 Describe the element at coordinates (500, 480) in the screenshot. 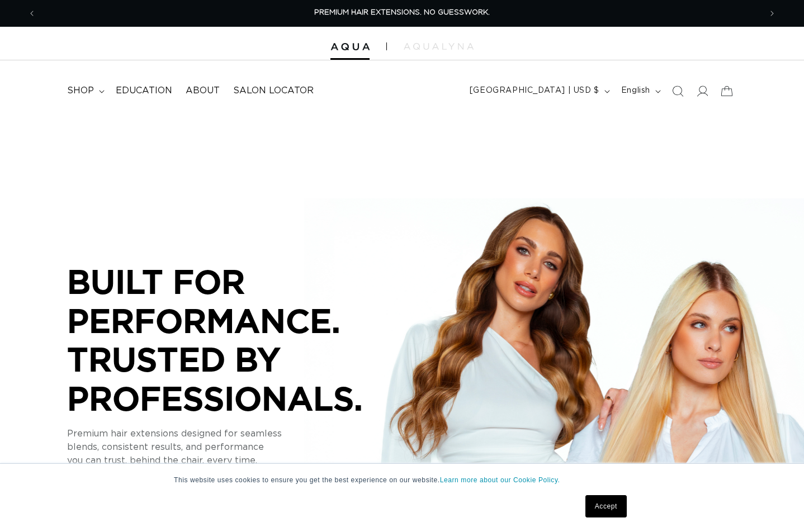

I see `a: Learn more about our Cookie Policy.` at that location.